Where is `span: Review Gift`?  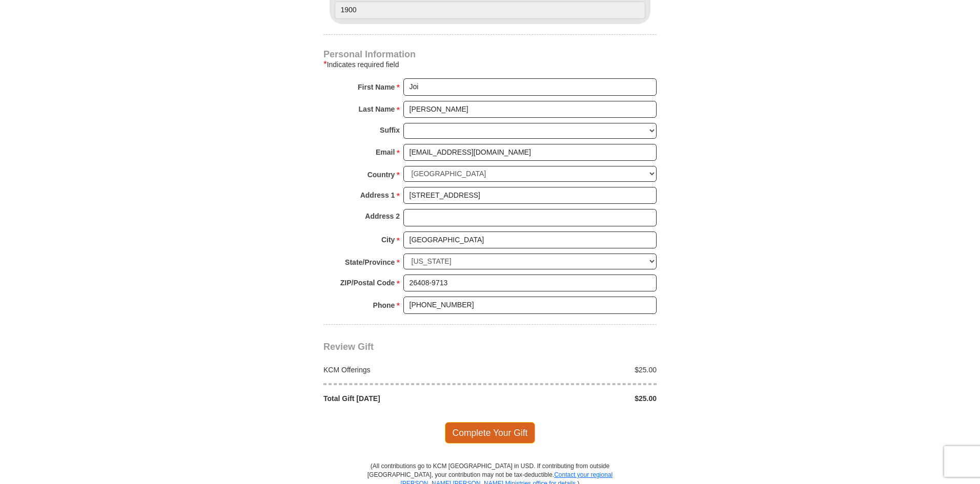 span: Review Gift is located at coordinates (349, 347).